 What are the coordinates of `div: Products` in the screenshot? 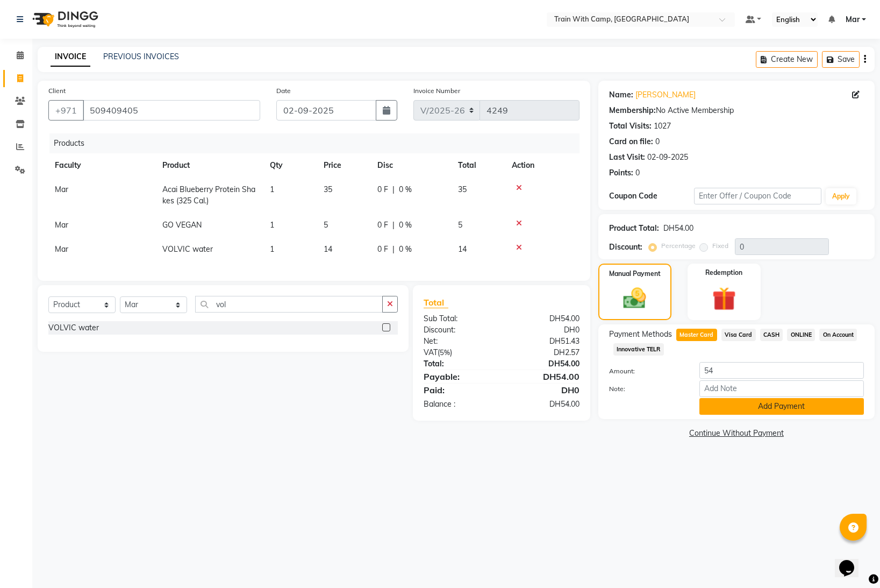 It's located at (318, 143).